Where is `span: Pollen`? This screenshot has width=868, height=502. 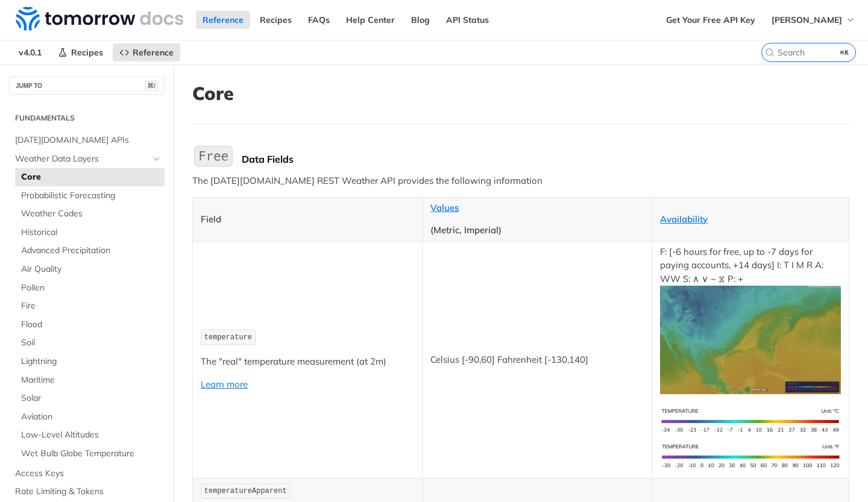
span: Pollen is located at coordinates (91, 288).